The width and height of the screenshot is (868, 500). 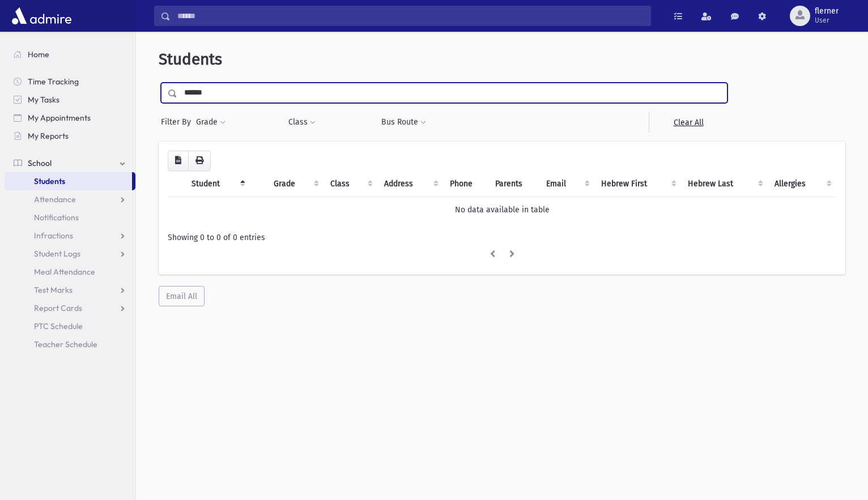 I want to click on button: Class, so click(x=302, y=122).